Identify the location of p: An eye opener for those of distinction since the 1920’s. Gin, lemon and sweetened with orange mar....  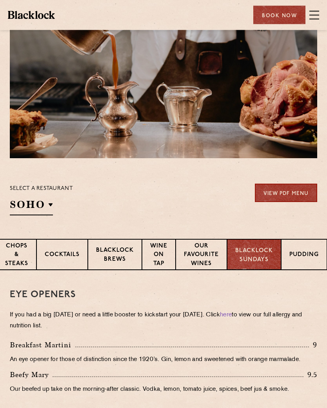
(163, 361).